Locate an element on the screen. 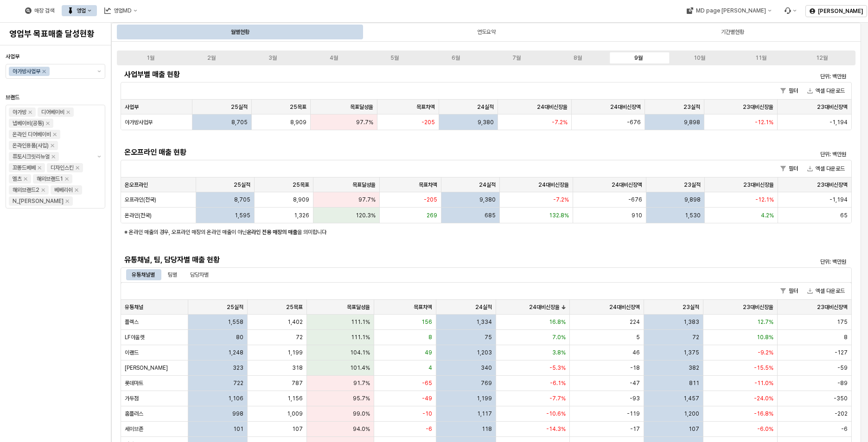 The width and height of the screenshot is (868, 442). span: -10 is located at coordinates (427, 414).